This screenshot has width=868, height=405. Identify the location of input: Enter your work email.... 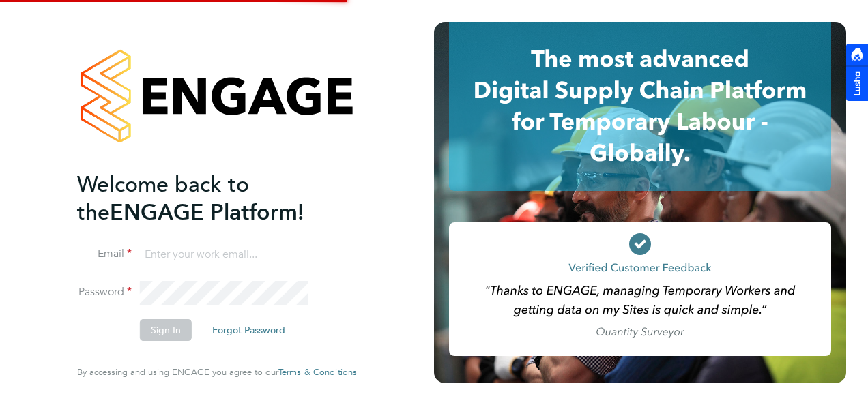
(224, 255).